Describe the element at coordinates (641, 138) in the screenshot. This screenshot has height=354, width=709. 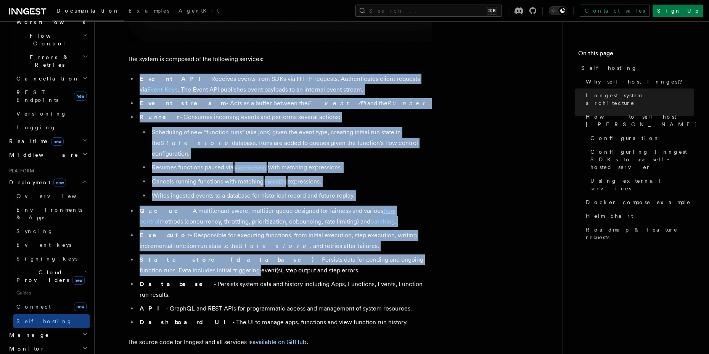
I see `a: Configuration` at that location.